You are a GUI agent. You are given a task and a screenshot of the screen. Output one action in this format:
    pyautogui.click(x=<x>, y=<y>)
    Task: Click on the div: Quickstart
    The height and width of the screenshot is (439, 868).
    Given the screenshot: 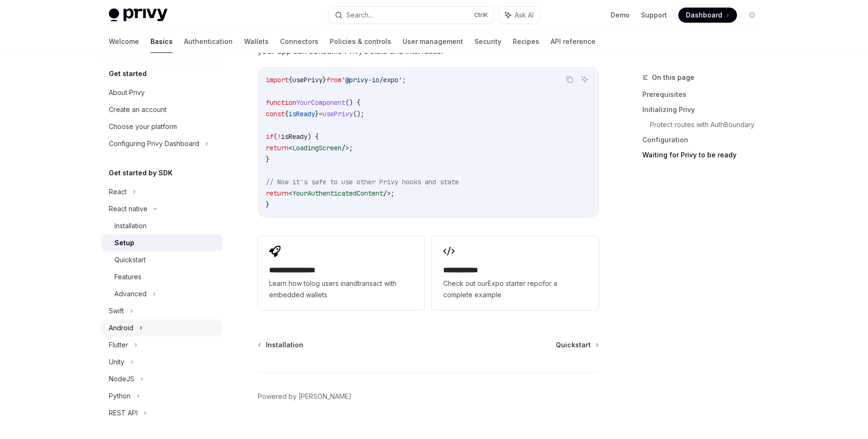 What is the action you would take?
    pyautogui.click(x=130, y=260)
    